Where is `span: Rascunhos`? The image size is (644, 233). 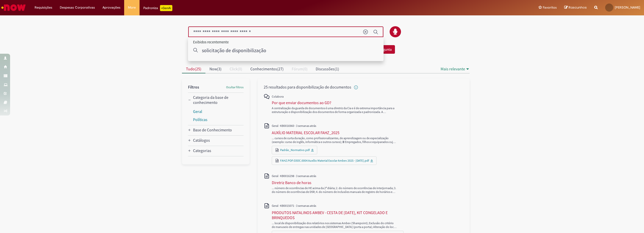 span: Rascunhos is located at coordinates (577, 7).